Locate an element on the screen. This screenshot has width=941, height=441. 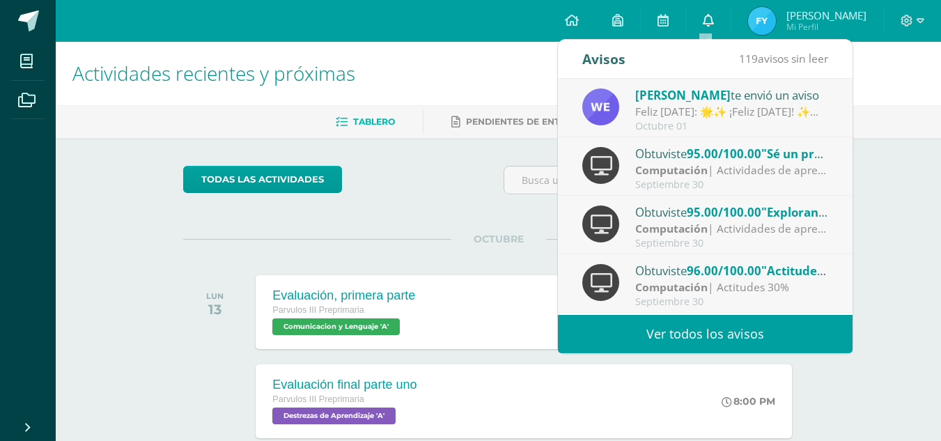
img: 66353b3f4be1565082965afafe59639a.png is located at coordinates (762, 21).